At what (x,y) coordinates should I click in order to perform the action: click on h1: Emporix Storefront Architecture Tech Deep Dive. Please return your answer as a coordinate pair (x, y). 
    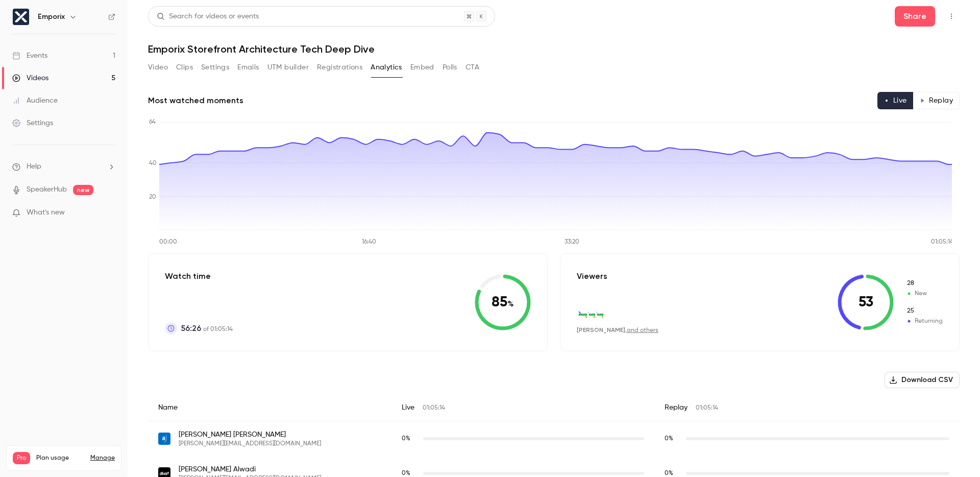
    Looking at the image, I should click on (554, 49).